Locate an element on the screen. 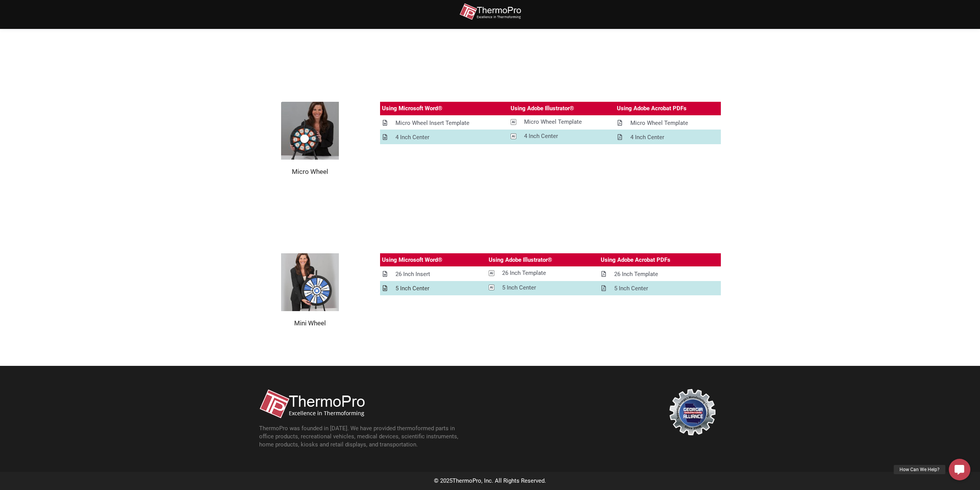 The height and width of the screenshot is (490, 980). div: © 2025 , Inc. All Rights Reserved. is located at coordinates (490, 481).